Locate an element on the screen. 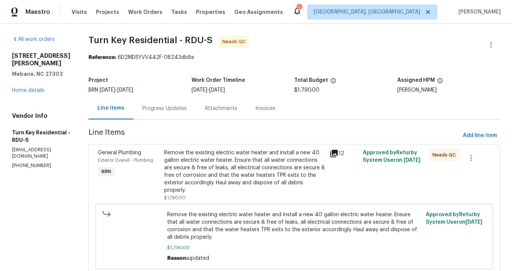  span: The total cost of line items that have been proposed by Opendoor. This sum includes line items th... is located at coordinates (333, 83).